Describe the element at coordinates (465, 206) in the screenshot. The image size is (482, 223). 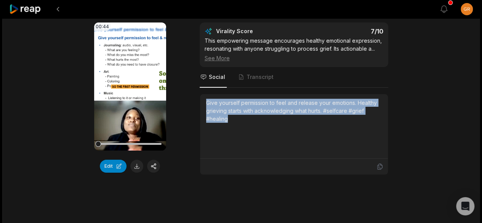
I see `div: Open Intercom Messenger` at that location.